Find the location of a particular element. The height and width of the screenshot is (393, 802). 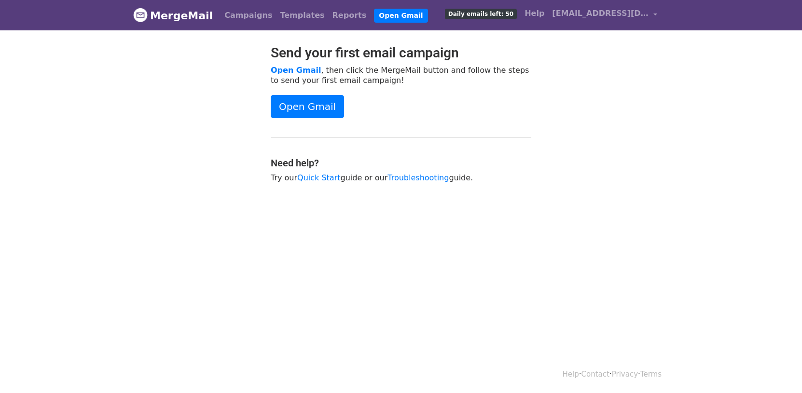

p: Try our guide or our guide. is located at coordinates (401, 178).